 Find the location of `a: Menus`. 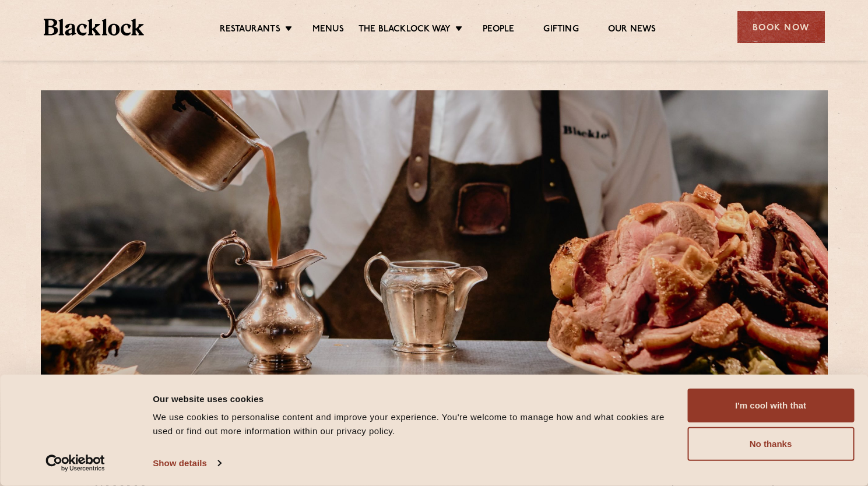

a: Menus is located at coordinates (328, 30).